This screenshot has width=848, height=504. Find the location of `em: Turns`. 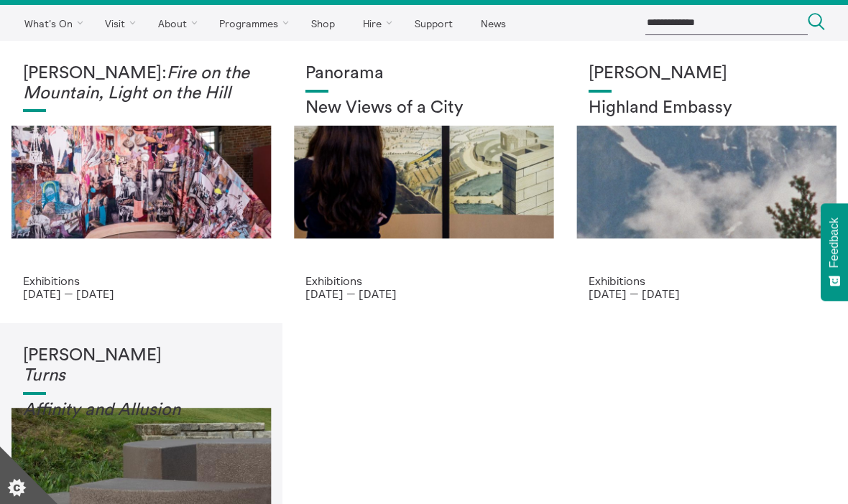

em: Turns is located at coordinates (44, 375).